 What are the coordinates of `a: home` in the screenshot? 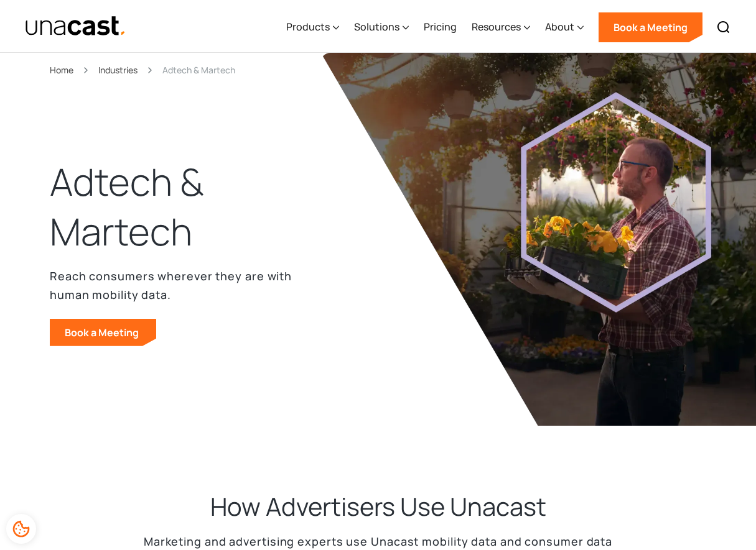 It's located at (75, 26).